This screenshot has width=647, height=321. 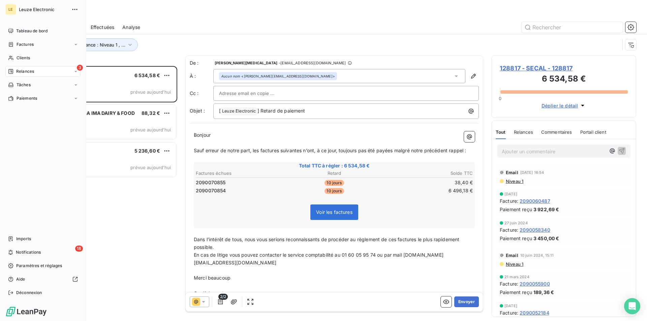 I want to click on span: 3 450,00 €, so click(x=546, y=238).